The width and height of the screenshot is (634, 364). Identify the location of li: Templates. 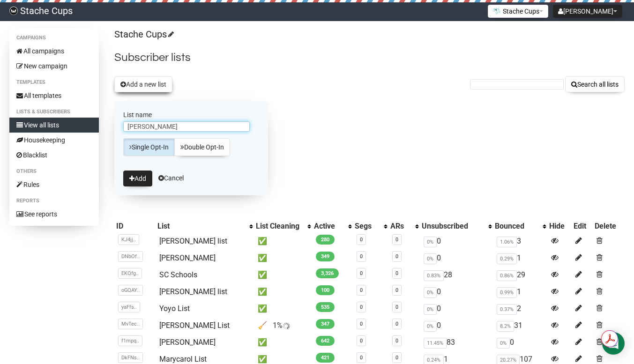
(54, 83).